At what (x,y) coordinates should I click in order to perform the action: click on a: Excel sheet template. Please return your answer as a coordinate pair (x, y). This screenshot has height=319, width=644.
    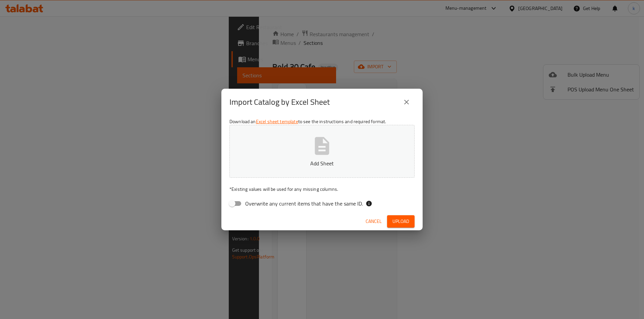
    Looking at the image, I should click on (277, 122).